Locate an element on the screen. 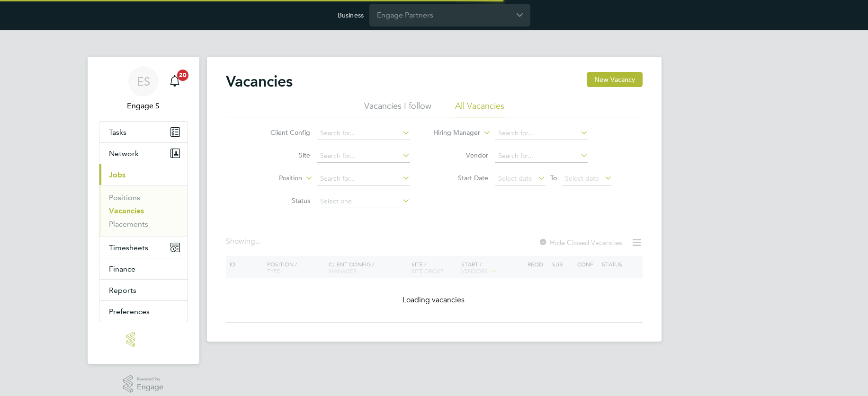 Image resolution: width=868 pixels, height=396 pixels. span: Network is located at coordinates (123, 154).